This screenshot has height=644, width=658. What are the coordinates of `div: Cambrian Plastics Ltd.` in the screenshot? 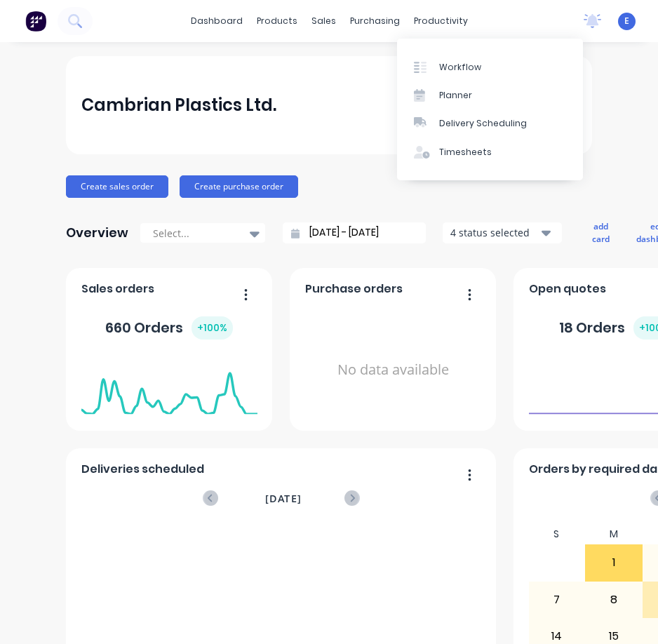 It's located at (179, 105).